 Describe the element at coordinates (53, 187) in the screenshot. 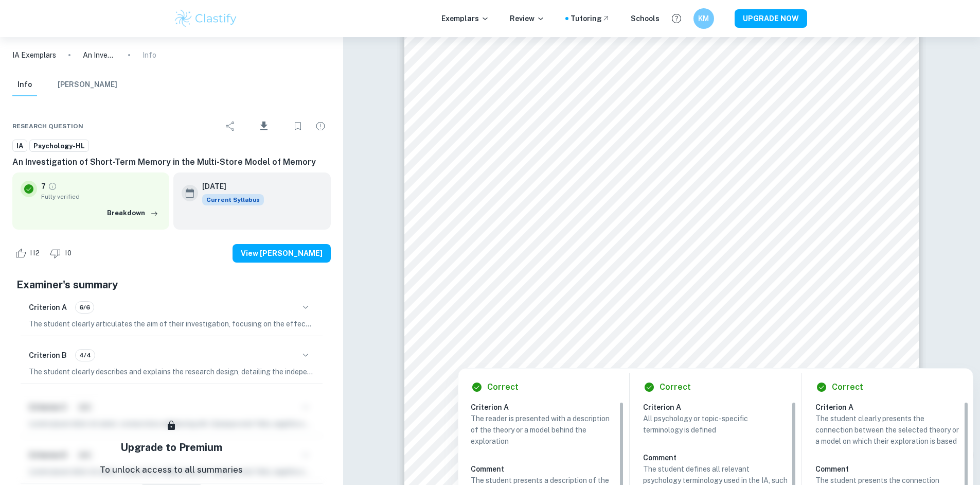

I see `a: Grade fully verified` at that location.